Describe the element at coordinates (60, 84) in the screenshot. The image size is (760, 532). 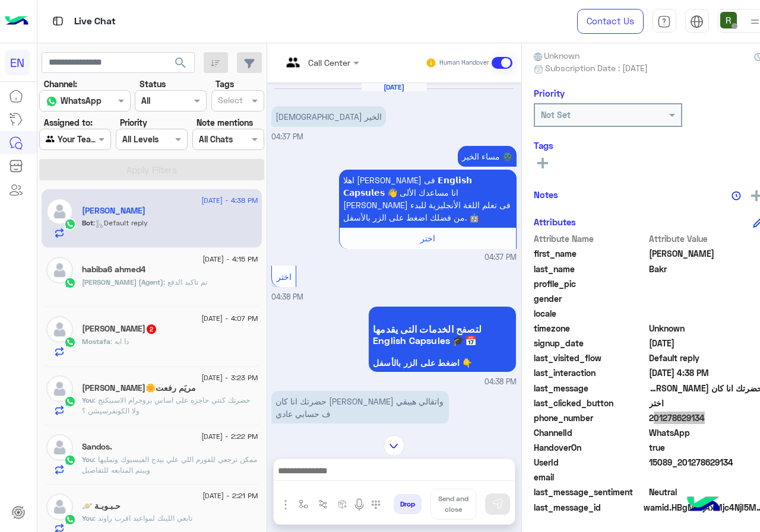
I see `label: Channel:` at that location.